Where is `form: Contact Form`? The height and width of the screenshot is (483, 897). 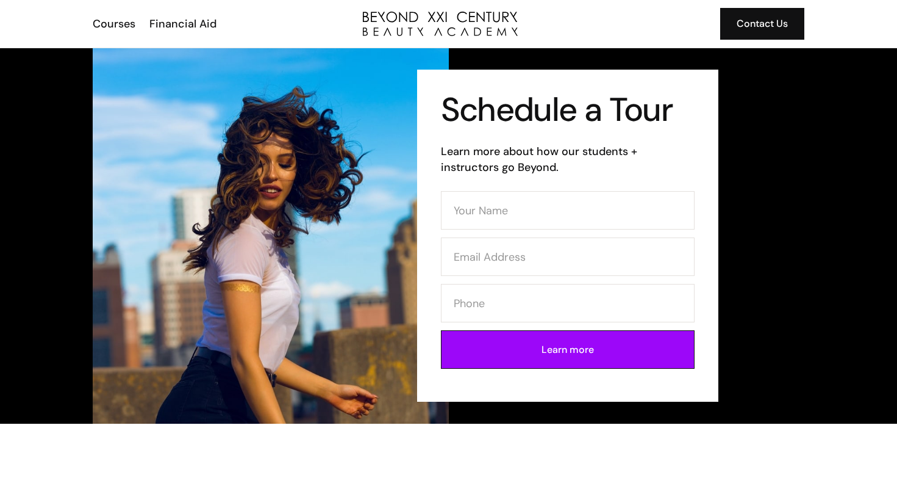 form: Contact Form is located at coordinates (568, 279).